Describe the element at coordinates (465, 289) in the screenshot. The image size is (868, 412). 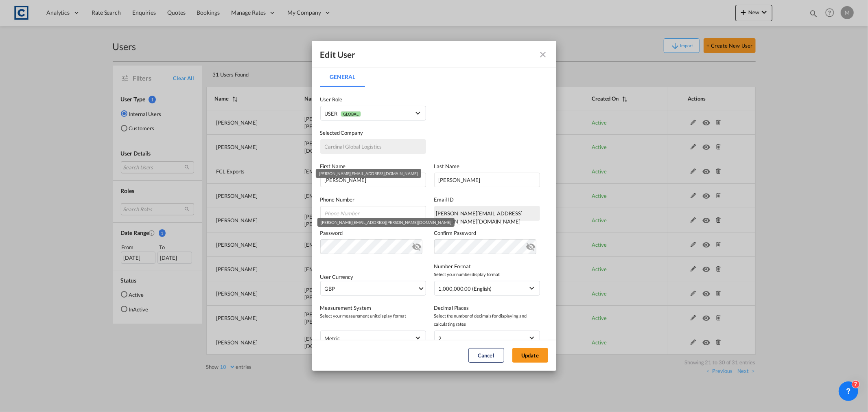
I see `div: 1,000,000.00 (English)` at that location.